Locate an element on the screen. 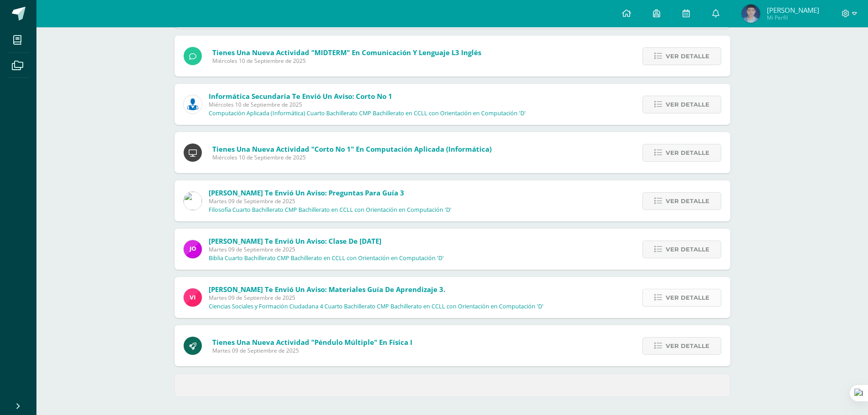 Image resolution: width=868 pixels, height=415 pixels. span: Informática Secundaria te envió un aviso: Corto No 1 is located at coordinates (300, 96).